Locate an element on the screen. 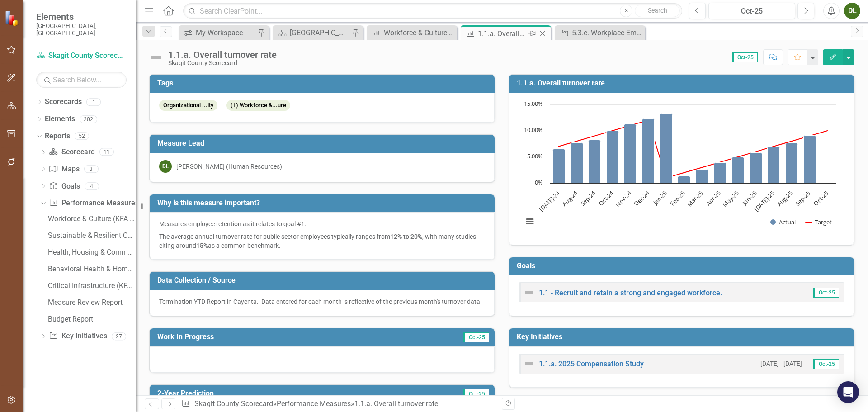  img: ClearPoint Strategy is located at coordinates (12, 18).